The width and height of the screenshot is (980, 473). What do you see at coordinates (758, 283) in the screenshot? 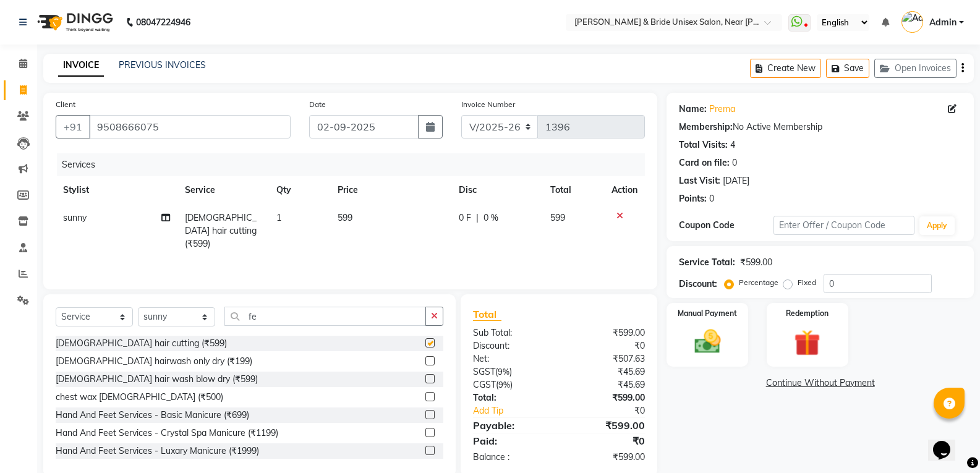
I see `label: Percentage` at bounding box center [758, 283].